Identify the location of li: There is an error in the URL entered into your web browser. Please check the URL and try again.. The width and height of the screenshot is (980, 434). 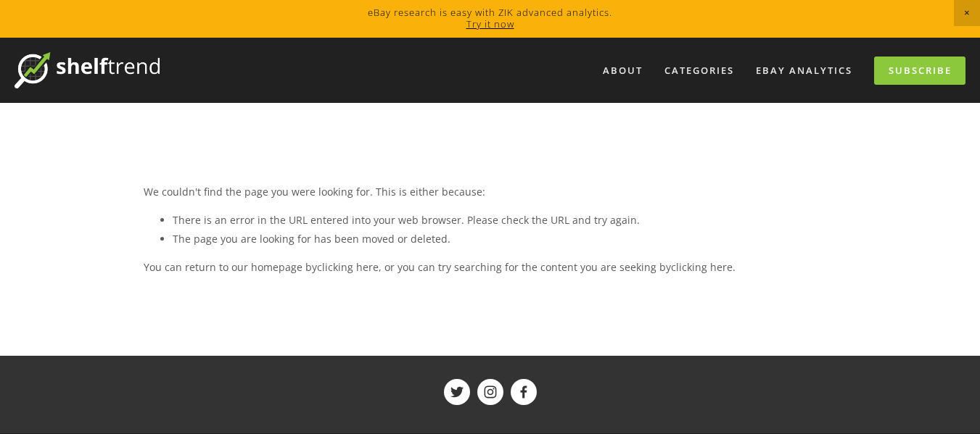
(505, 220).